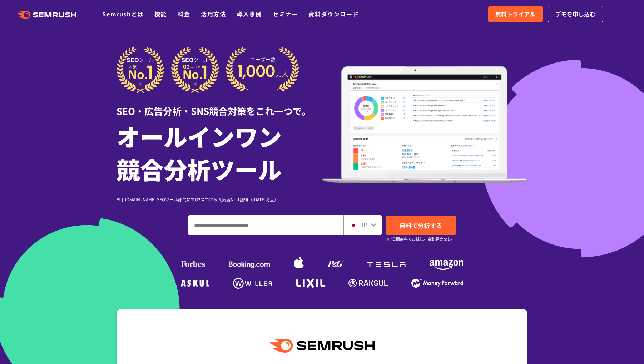  What do you see at coordinates (420, 239) in the screenshot?
I see `small: ※7日間無料でお試し。自動課金なし。` at bounding box center [420, 239].